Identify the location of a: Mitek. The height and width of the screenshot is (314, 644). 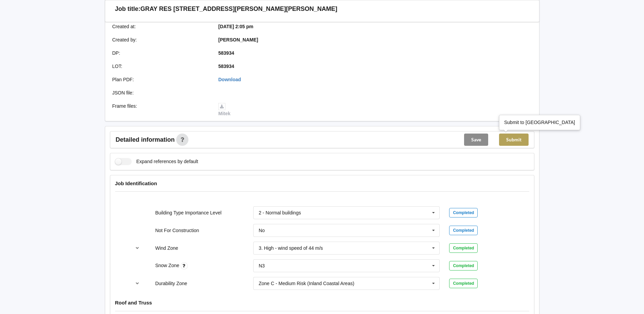
(224, 110).